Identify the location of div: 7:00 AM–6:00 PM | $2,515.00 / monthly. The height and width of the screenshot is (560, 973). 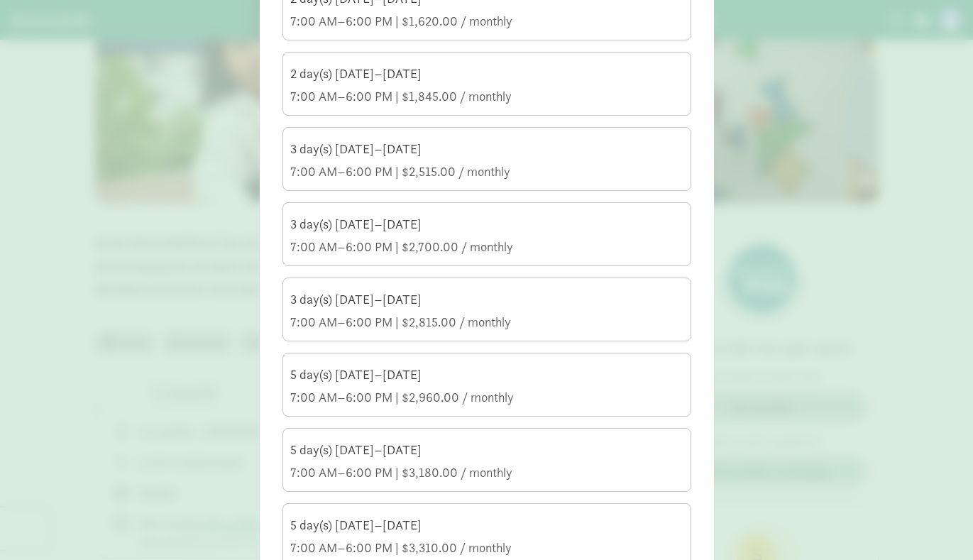
(487, 172).